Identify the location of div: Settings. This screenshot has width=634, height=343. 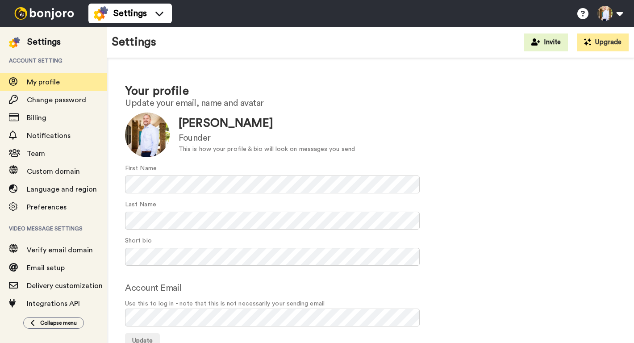
(44, 42).